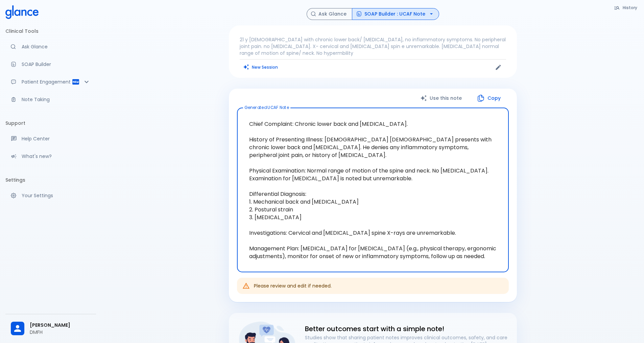  What do you see at coordinates (51, 47) in the screenshot?
I see `a: Moramiz: Find ICD10AM codes instantly` at bounding box center [51, 47].